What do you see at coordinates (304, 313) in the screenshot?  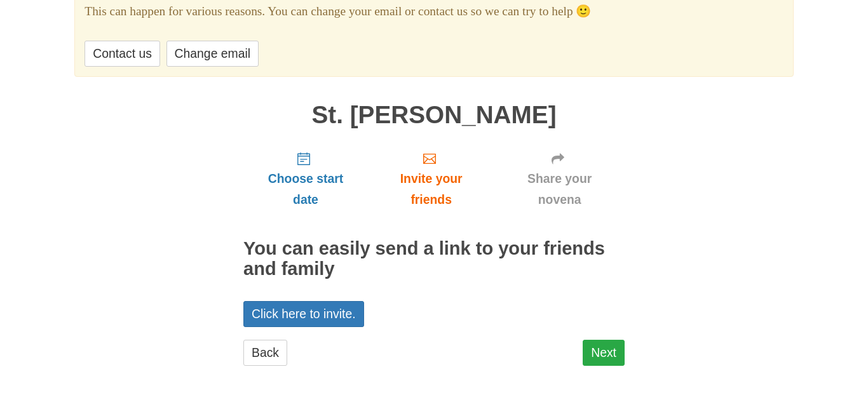 I see `a: Click here to invite.` at bounding box center [304, 313].